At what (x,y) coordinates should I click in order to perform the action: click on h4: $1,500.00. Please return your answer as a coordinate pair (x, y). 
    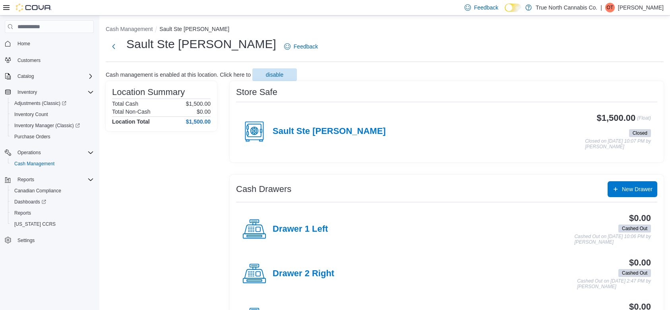
    Looking at the image, I should click on (198, 122).